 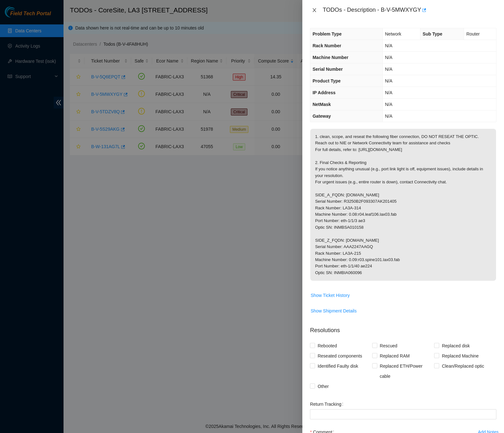 I want to click on input: Return Tracking, so click(x=403, y=414).